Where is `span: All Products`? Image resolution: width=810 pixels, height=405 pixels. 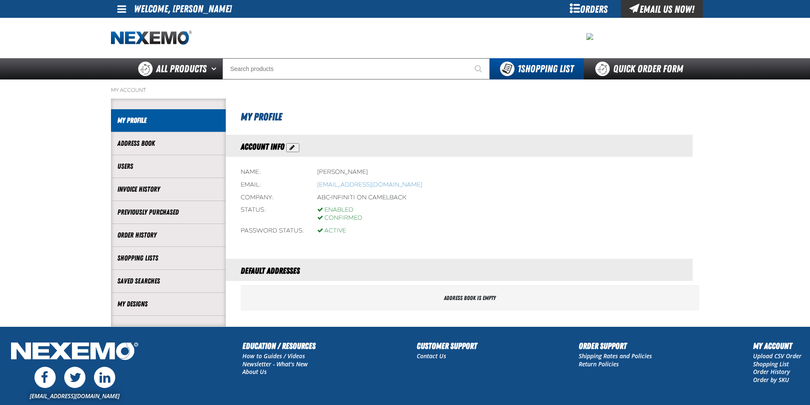
span: All Products is located at coordinates (181, 69).